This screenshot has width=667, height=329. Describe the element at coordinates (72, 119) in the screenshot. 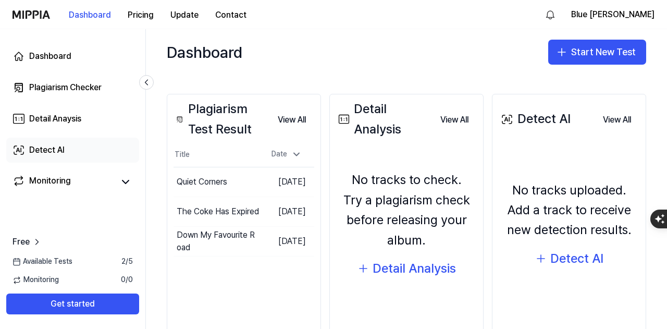

I see `a: Detail Anaysis` at that location.